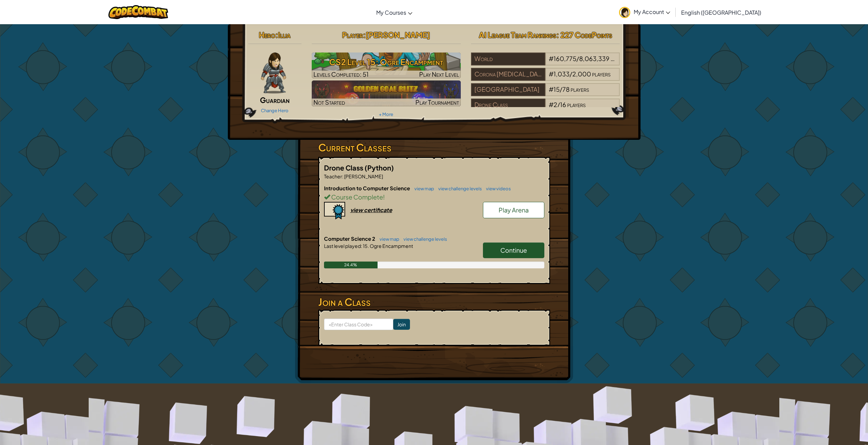 The height and width of the screenshot is (445, 868). I want to click on h3: CS2 Level 15: Ogre Encampment, so click(386, 62).